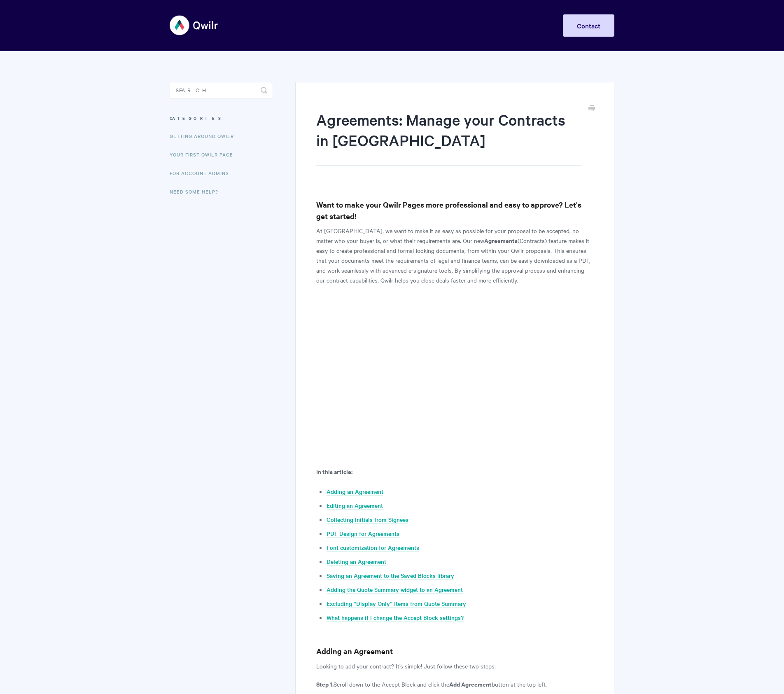 The image size is (784, 694). I want to click on a: PDF Design for Agreements, so click(363, 534).